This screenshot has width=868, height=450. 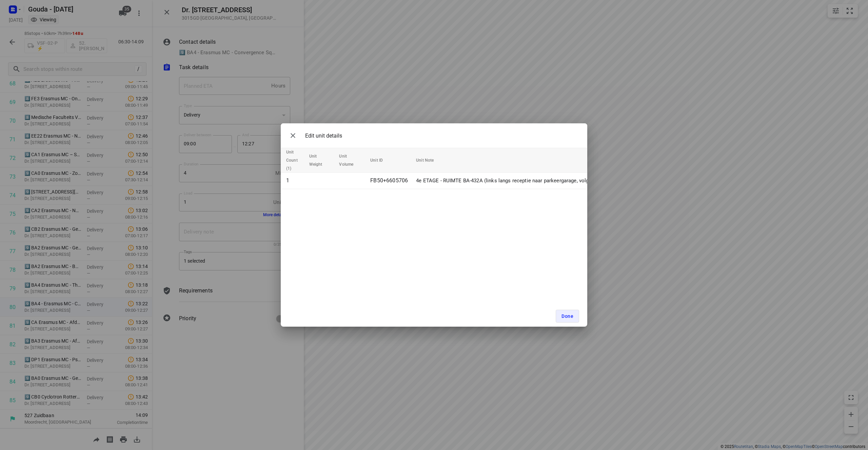 I want to click on span: Unit ID, so click(x=381, y=160).